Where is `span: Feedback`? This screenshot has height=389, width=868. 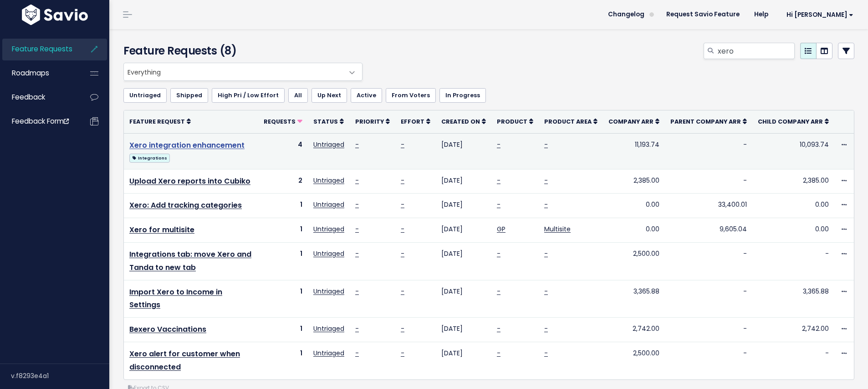 span: Feedback is located at coordinates (28, 97).